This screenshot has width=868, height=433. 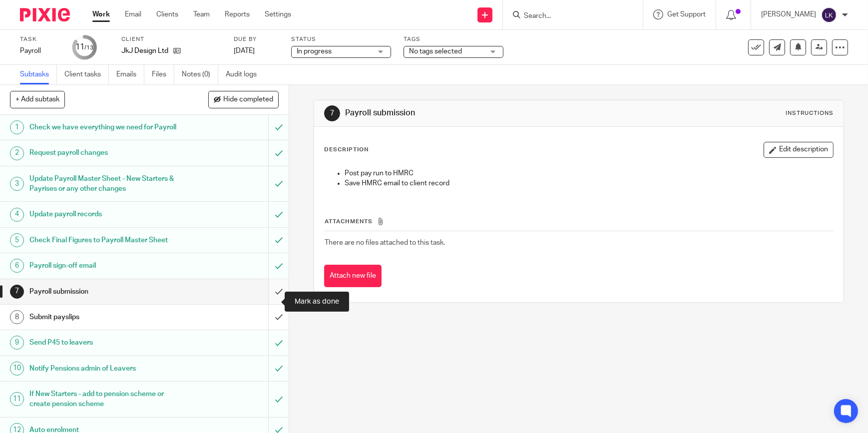 I want to click on h1: Send P45 to leavers, so click(x=106, y=343).